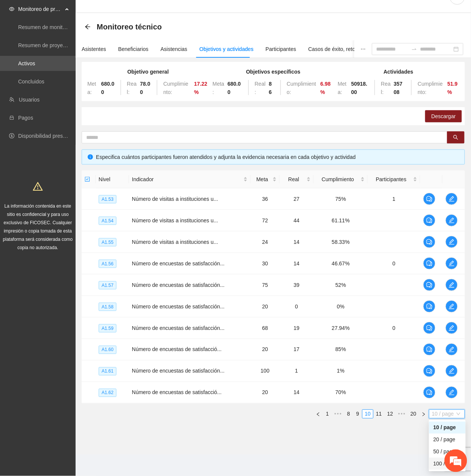 The width and height of the screenshot is (471, 476). What do you see at coordinates (273, 71) in the screenshot?
I see `strong: Objetivos específicos` at bounding box center [273, 71].